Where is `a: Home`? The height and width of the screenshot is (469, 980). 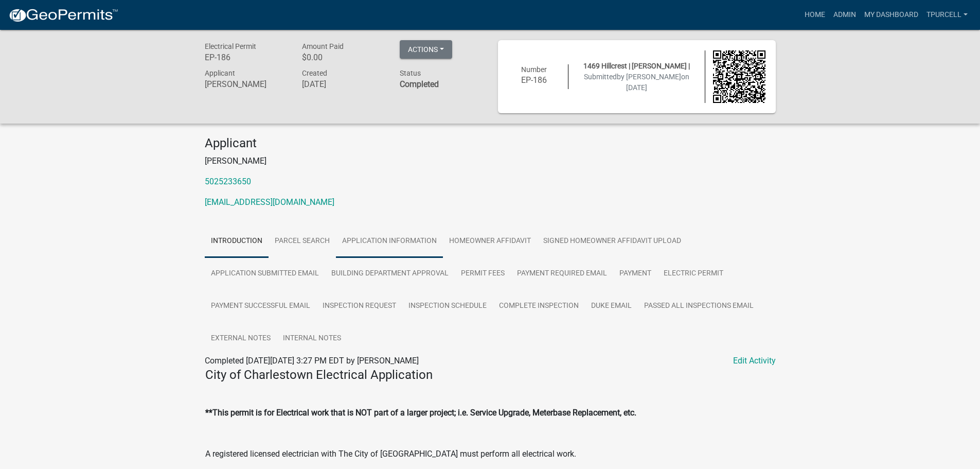
a: Home is located at coordinates (815, 15).